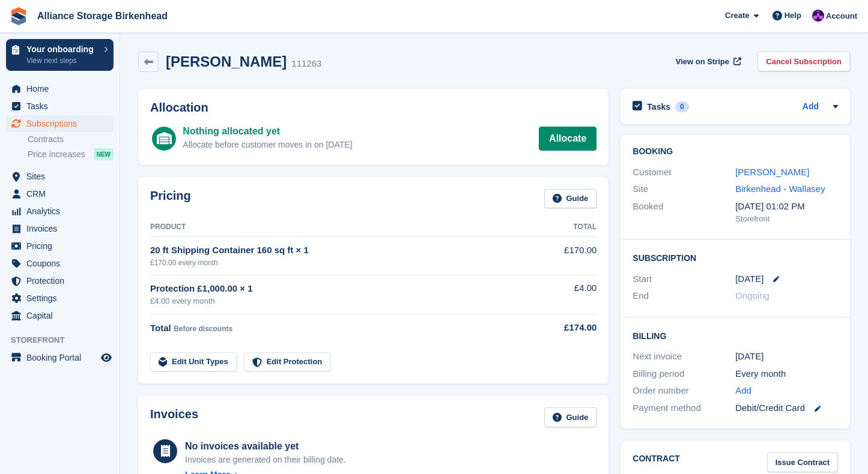 Image resolution: width=868 pixels, height=474 pixels. Describe the element at coordinates (62, 228) in the screenshot. I see `span: Invoices` at that location.